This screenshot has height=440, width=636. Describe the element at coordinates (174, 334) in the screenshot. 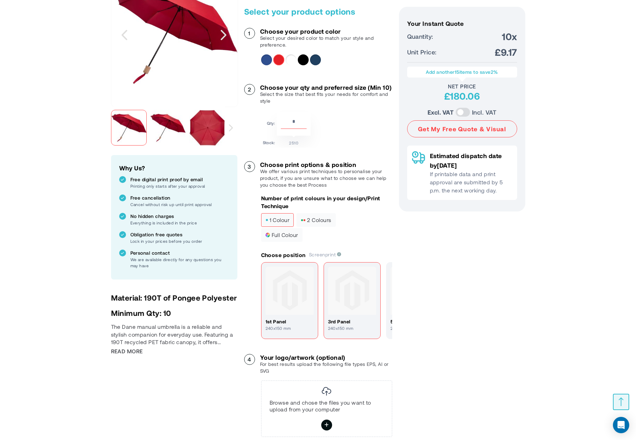

I see `p: The Dane manual umbrella is a reliable and stylish companion for everyday use. Featuring a 190T r...` at that location.